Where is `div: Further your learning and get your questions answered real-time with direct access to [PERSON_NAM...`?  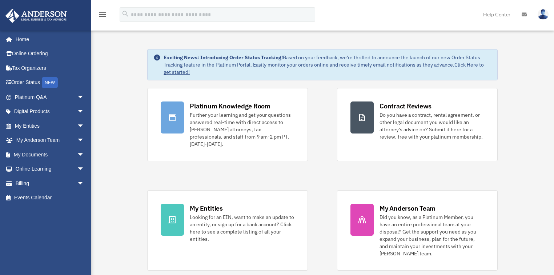
div: Further your learning and get your questions answered real-time with direct access to [PERSON_NAM... is located at coordinates (242, 130).